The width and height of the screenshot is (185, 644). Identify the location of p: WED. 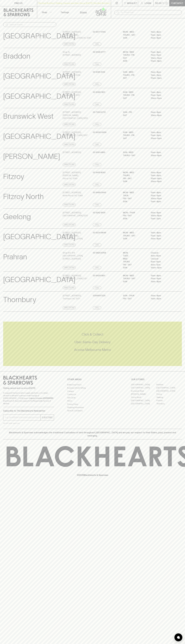
(135, 259).